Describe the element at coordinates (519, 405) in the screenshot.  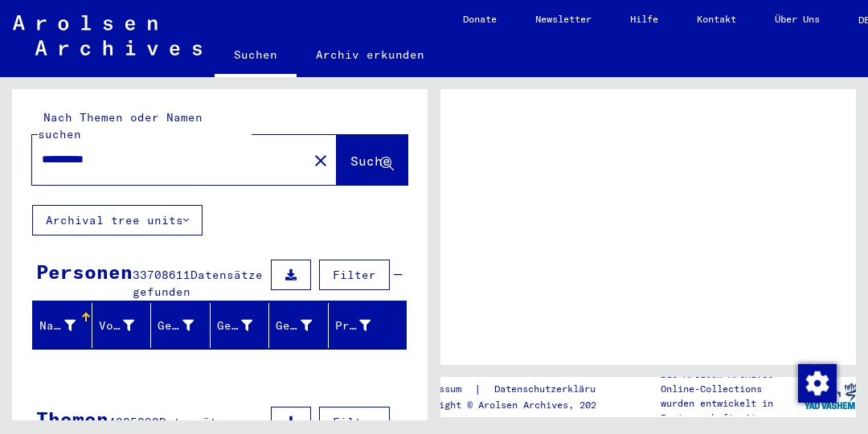
I see `p: Copyright © Arolsen Archives, 2021` at that location.